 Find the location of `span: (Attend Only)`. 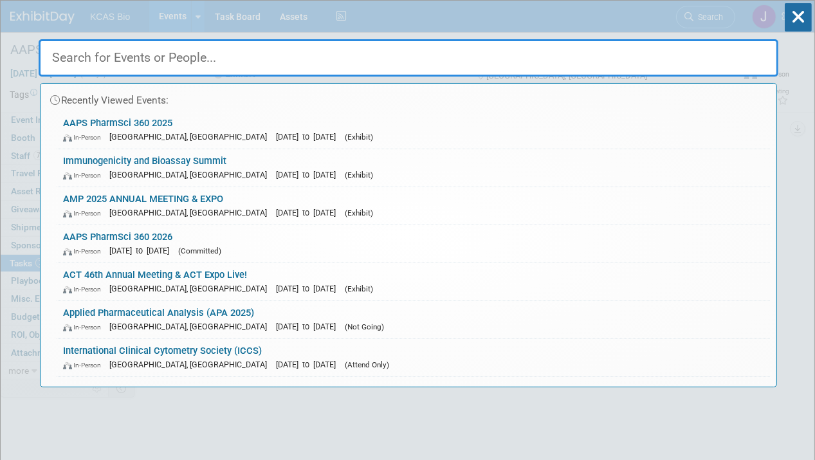

span: (Attend Only) is located at coordinates (367, 365).